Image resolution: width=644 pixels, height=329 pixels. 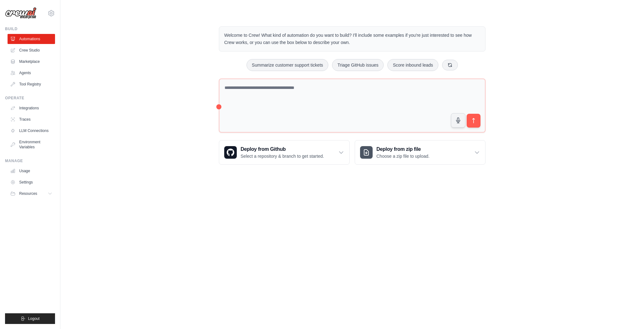 I want to click on h3: Deploy from zip file, so click(x=403, y=149).